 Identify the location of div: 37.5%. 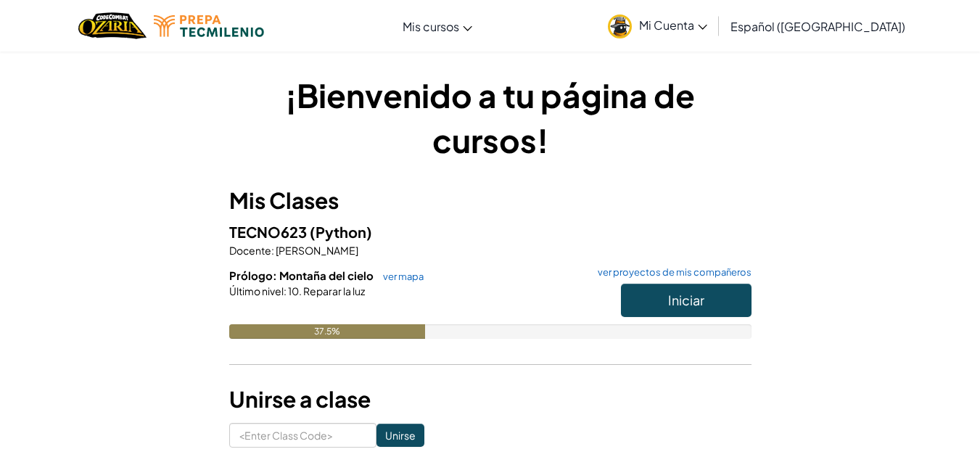
(327, 331).